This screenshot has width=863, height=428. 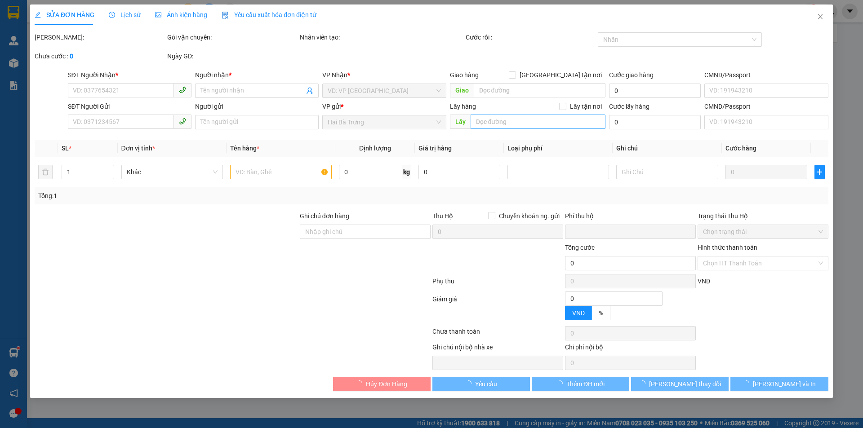 I want to click on span: Giá trị hàng, so click(x=435, y=148).